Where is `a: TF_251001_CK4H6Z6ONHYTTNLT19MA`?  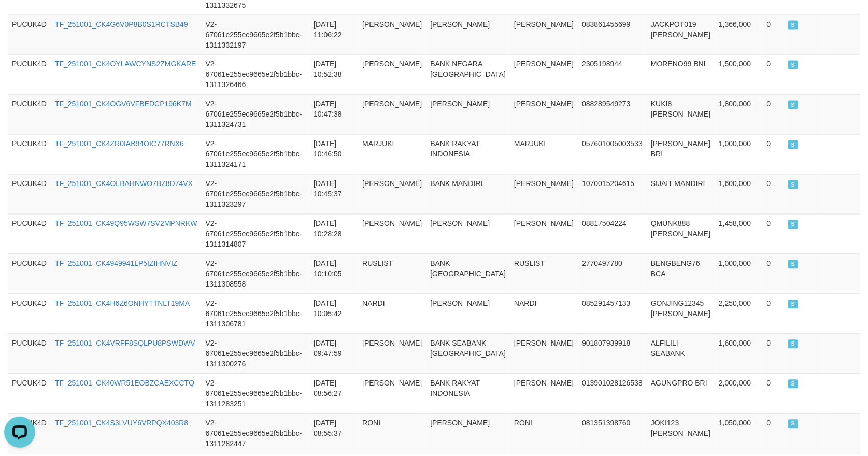
a: TF_251001_CK4H6Z6ONHYTTNLT19MA is located at coordinates (122, 304).